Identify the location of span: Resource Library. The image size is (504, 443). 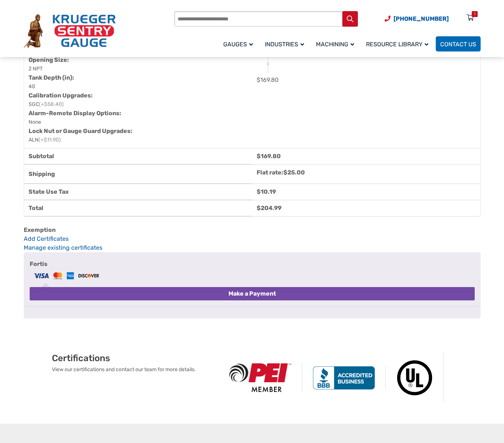
(397, 44).